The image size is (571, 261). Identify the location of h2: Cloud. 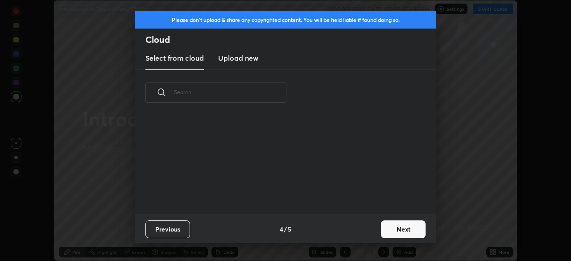
(291, 40).